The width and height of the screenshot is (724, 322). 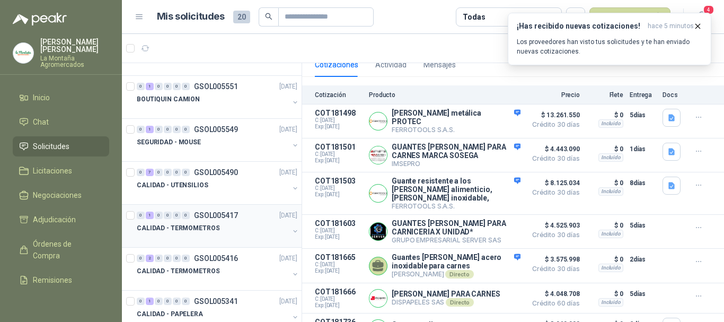 I want to click on p: COT181665, so click(x=339, y=257).